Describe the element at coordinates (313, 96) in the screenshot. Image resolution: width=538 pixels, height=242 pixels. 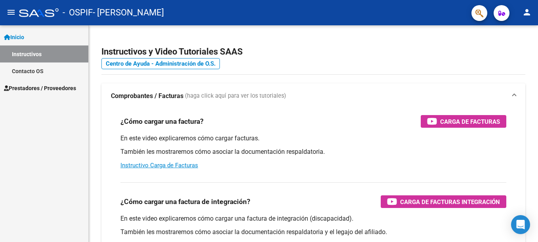
I see `mat-expansion-panel-header: Comprobantes / Facturas (haga click aquí para ver los tutoriales)` at that location.